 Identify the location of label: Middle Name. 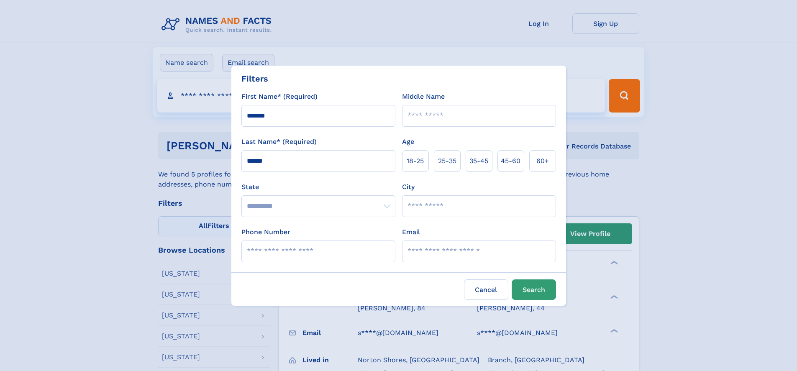
(423, 97).